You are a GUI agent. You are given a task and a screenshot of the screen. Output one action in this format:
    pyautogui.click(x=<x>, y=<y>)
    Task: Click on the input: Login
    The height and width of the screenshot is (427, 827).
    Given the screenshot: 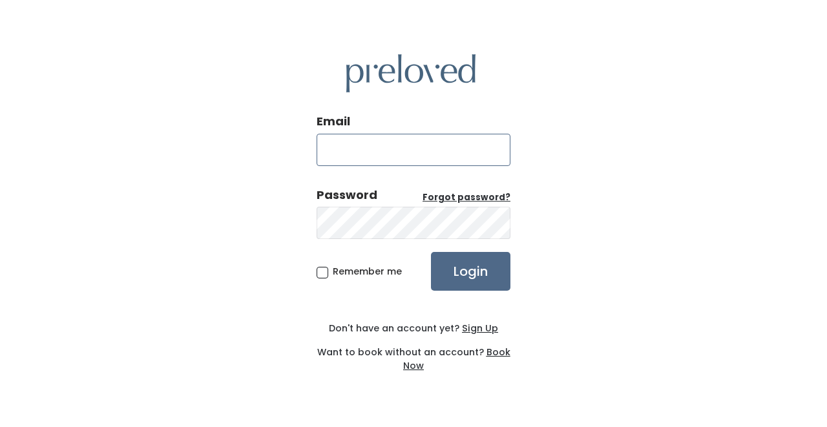 What is the action you would take?
    pyautogui.click(x=471, y=272)
    